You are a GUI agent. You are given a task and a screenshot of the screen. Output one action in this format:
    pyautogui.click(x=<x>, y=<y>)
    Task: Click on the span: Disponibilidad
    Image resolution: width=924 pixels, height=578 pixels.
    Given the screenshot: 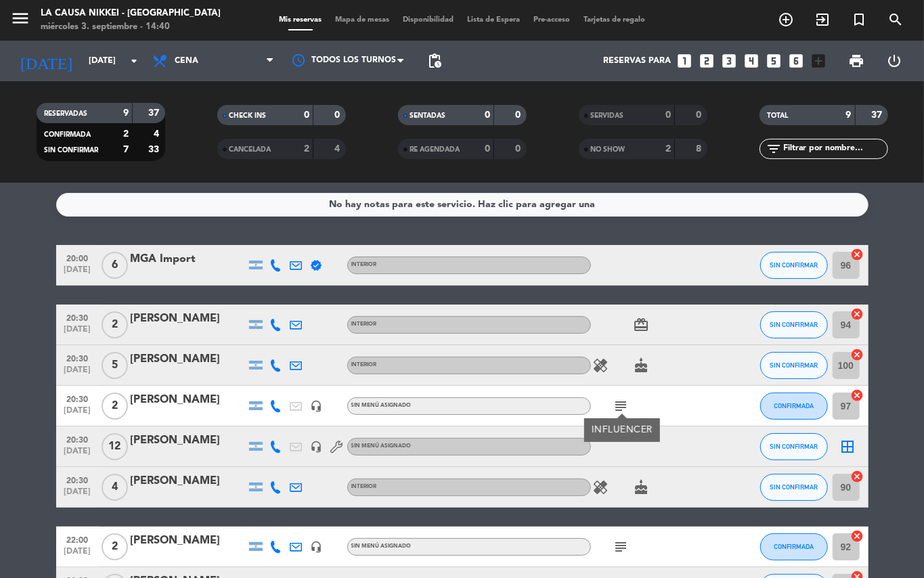 What is the action you would take?
    pyautogui.click(x=428, y=20)
    